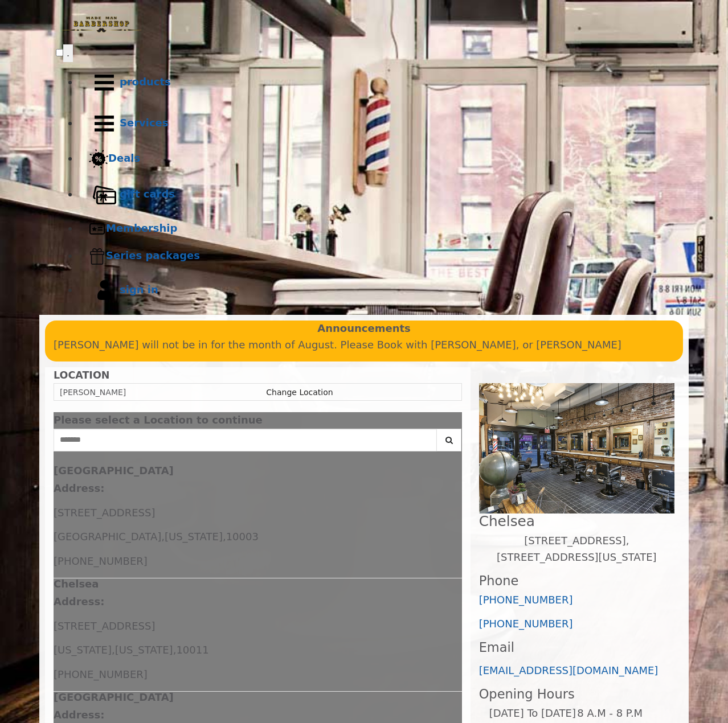 This screenshot has width=728, height=723. I want to click on img: Series packages, so click(97, 256).